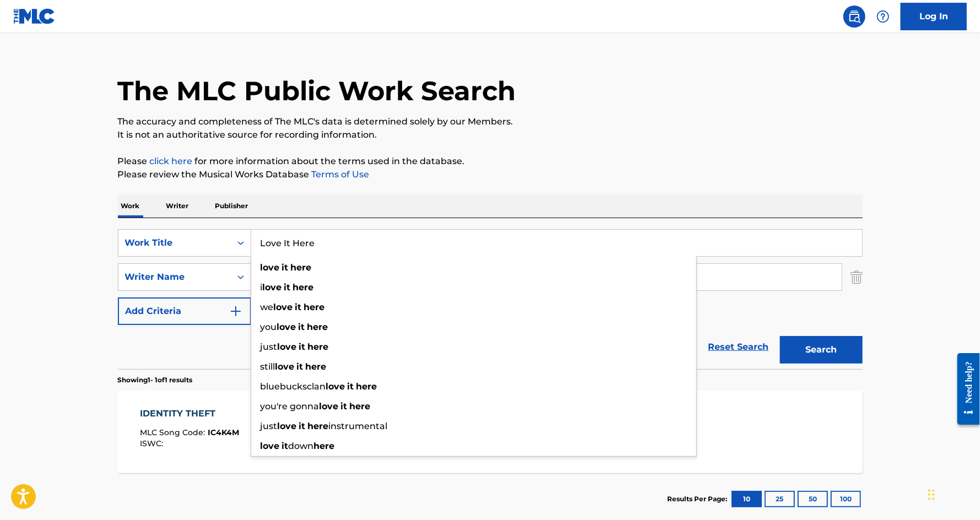 Image resolution: width=980 pixels, height=520 pixels. What do you see at coordinates (932, 494) in the screenshot?
I see `div: Drag` at bounding box center [932, 494].